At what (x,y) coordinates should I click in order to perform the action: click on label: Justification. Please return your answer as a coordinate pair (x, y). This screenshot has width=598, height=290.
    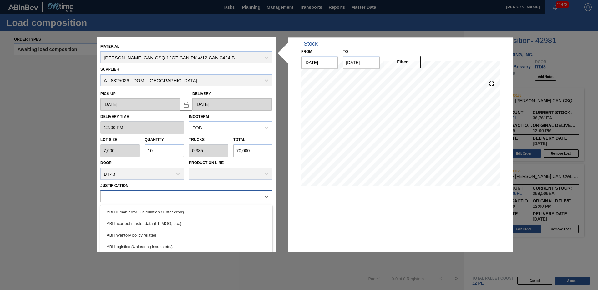
    Looking at the image, I should click on (115, 186).